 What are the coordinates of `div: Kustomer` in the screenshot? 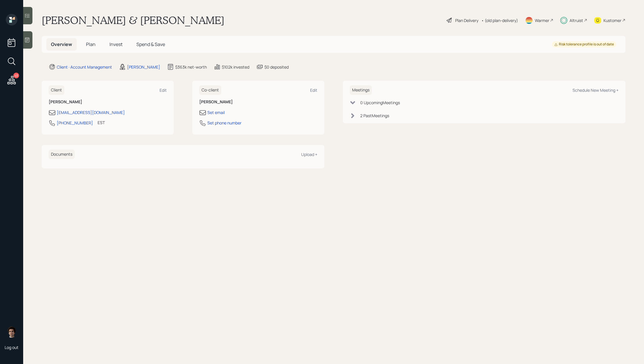 It's located at (612, 20).